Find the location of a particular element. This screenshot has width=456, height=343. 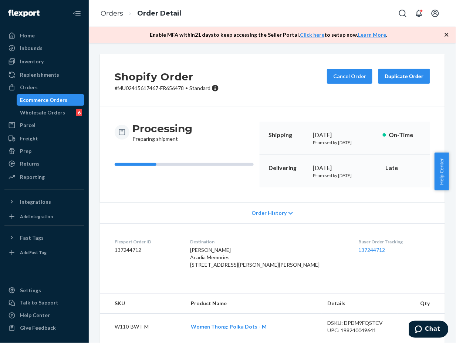

div: Reporting is located at coordinates (32, 177).